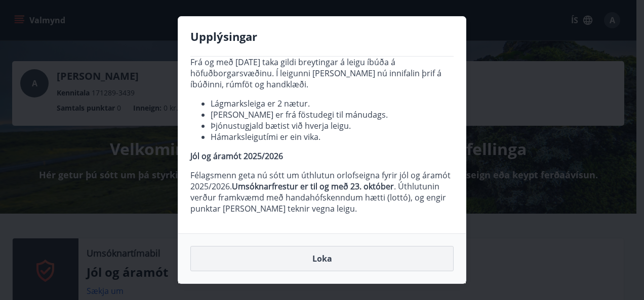 The image size is (644, 300). Describe the element at coordinates (236, 156) in the screenshot. I see `strong: Jól og áramót 2025/2026` at that location.